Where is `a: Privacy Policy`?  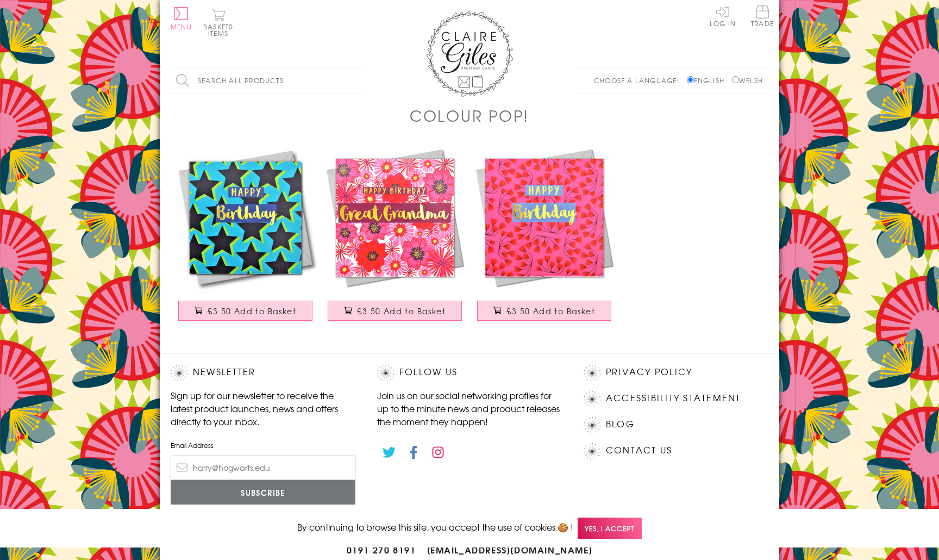 a: Privacy Policy is located at coordinates (649, 372).